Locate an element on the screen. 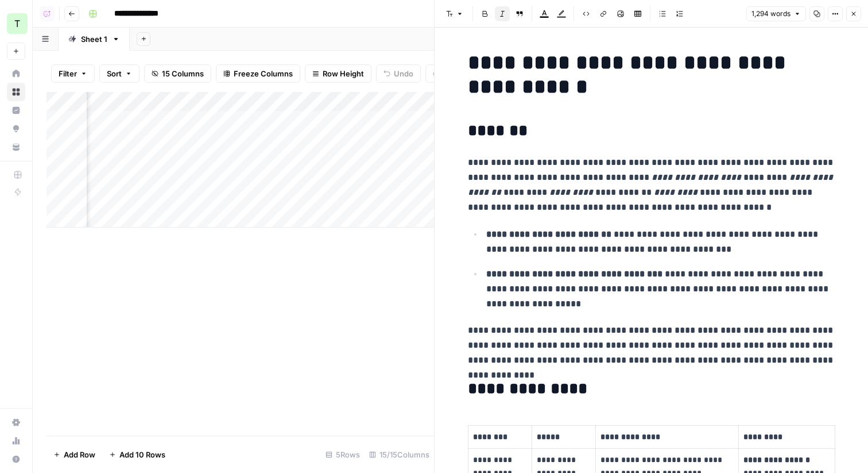 This screenshot has width=868, height=473. div: 15/15 Columns is located at coordinates (399, 455).